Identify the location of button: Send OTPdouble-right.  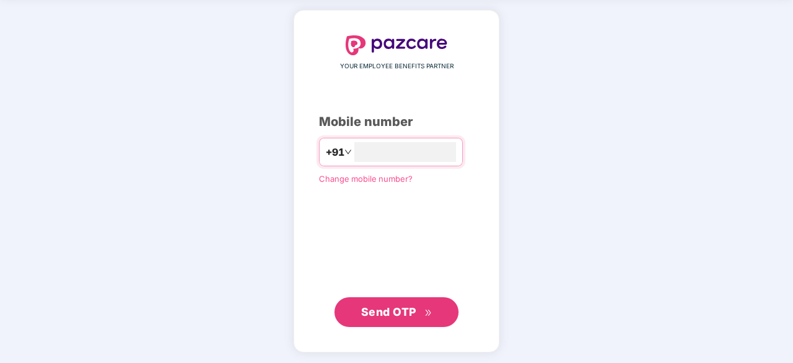
(397, 312).